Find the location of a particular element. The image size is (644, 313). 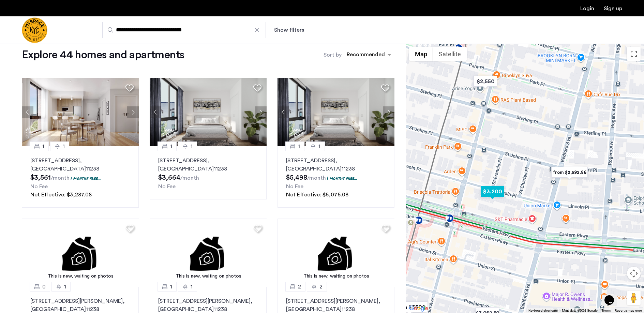

span: $3,561 is located at coordinates (40, 178).